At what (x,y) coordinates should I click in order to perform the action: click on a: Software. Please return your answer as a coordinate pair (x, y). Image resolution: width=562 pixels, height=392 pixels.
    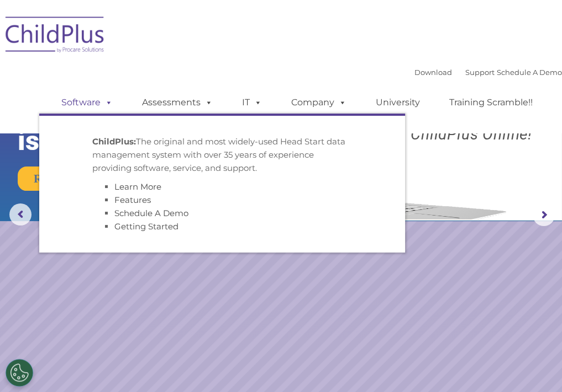
    Looking at the image, I should click on (87, 103).